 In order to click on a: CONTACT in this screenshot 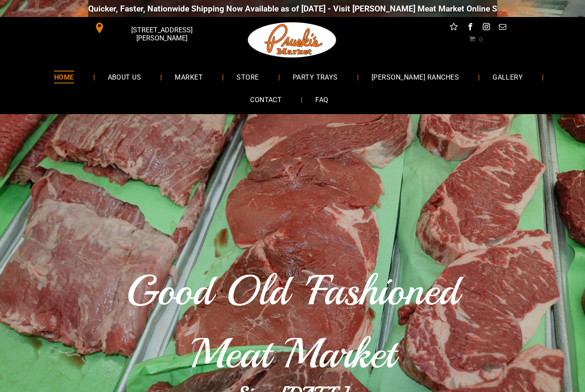, I will do `click(266, 100)`.